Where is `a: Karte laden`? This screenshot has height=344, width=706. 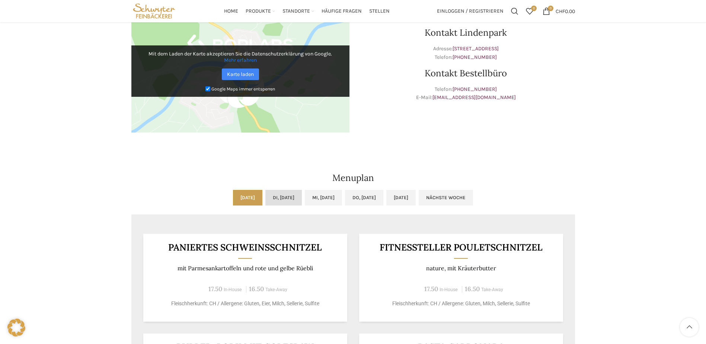 a: Karte laden is located at coordinates (240, 74).